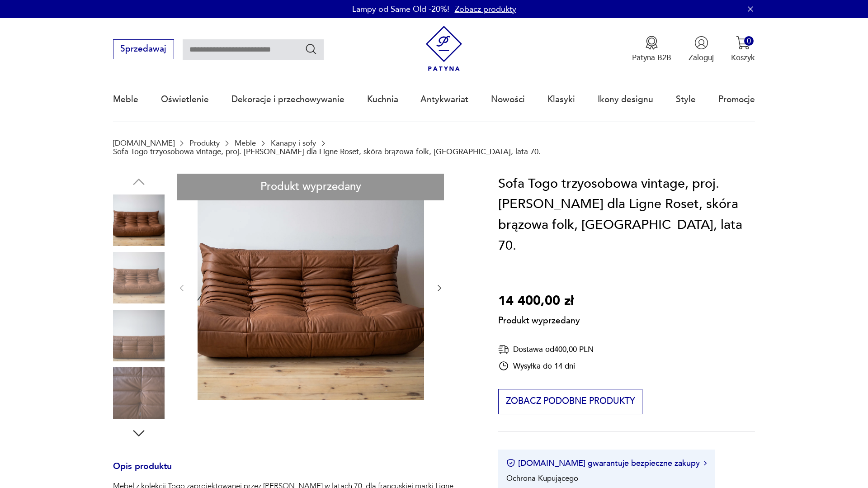  What do you see at coordinates (651, 49) in the screenshot?
I see `button: Patyna B2B` at bounding box center [651, 49].